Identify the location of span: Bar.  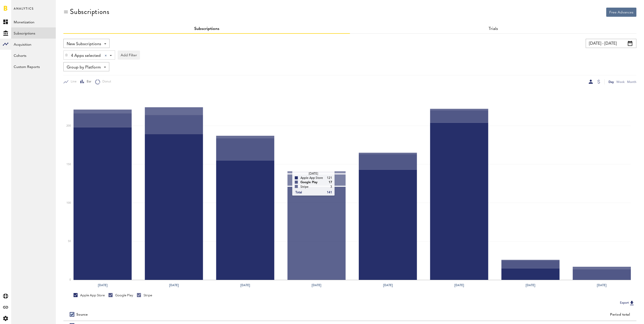
(88, 82).